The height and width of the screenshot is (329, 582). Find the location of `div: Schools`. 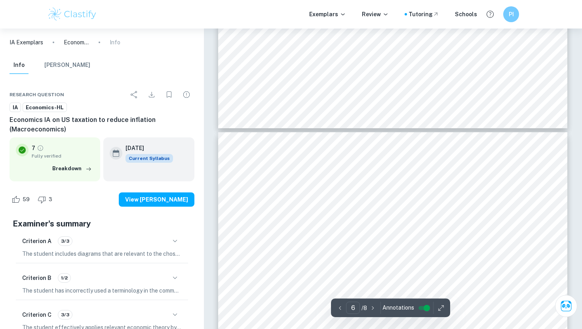

div: Schools is located at coordinates (466, 14).